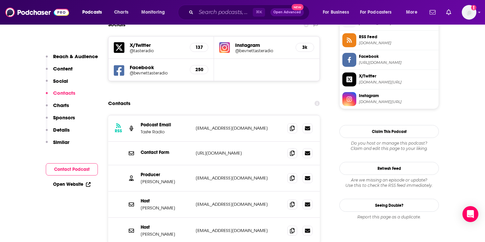 This screenshot has width=485, height=242. Describe the element at coordinates (389, 143) in the screenshot. I see `span: Do you host or manage this podcast?` at that location.